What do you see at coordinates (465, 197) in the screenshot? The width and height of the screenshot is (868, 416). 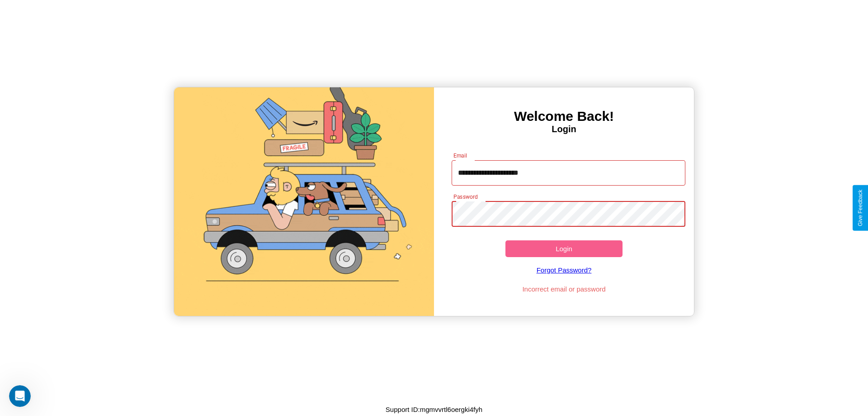 I see `label: Password` at bounding box center [465, 197].